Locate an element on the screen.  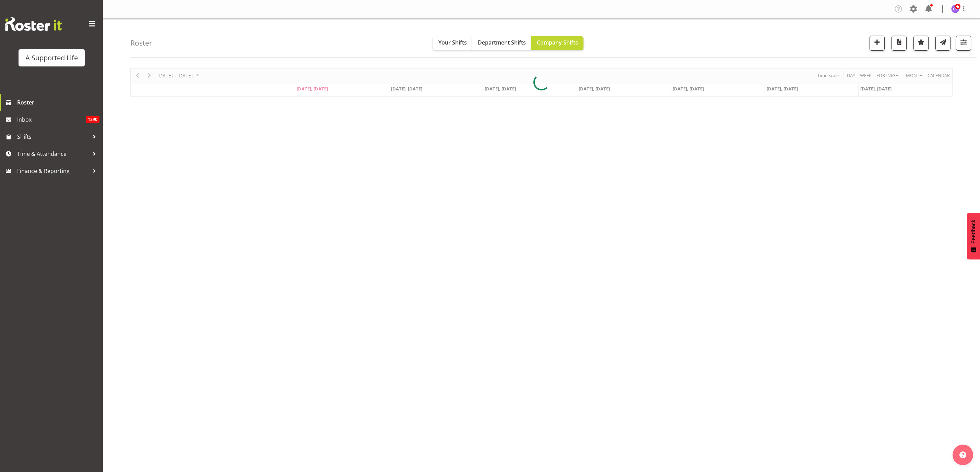
button: Feedback - Show survey is located at coordinates (973, 236).